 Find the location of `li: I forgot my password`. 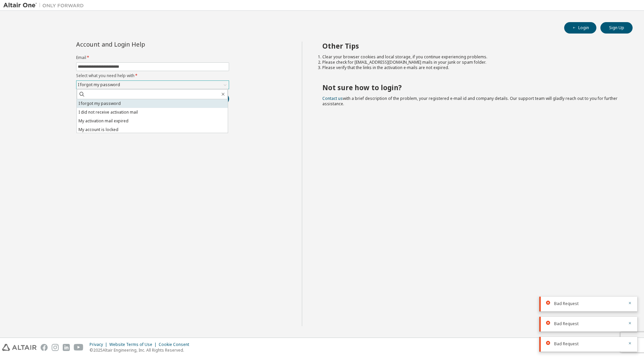

li: I forgot my password is located at coordinates (152, 104).